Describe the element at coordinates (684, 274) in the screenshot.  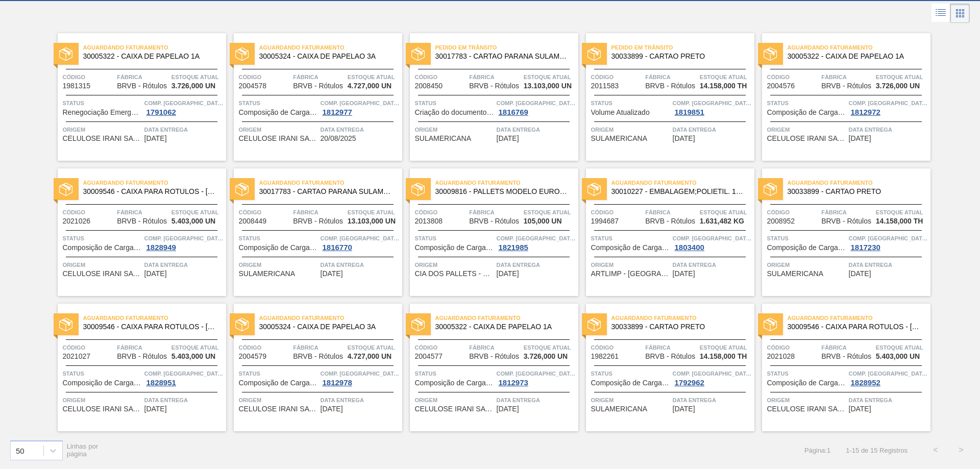
I see `span: 09/09/2025` at that location.